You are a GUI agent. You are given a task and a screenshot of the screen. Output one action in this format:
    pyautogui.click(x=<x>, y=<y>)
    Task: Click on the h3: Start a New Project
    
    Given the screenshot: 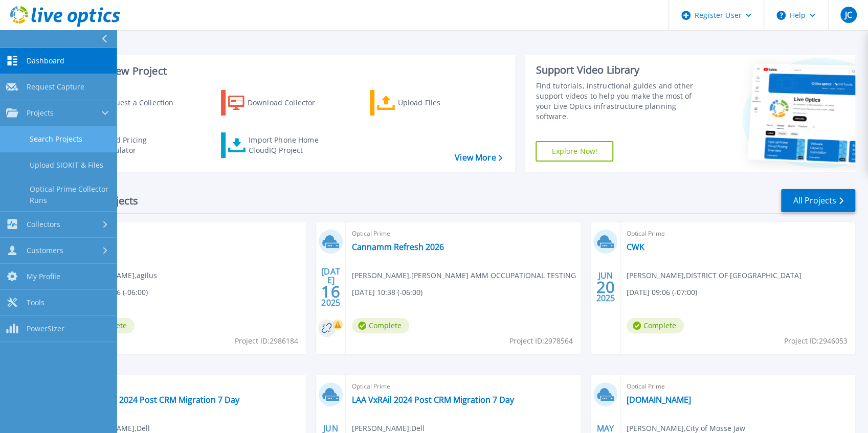 What is the action you would take?
    pyautogui.click(x=287, y=71)
    